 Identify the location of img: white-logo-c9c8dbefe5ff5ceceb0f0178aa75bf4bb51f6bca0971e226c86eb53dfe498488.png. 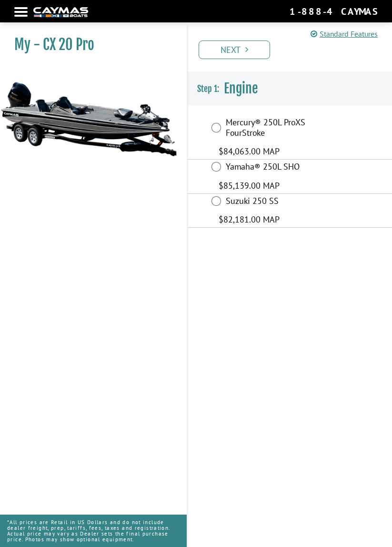
(61, 12).